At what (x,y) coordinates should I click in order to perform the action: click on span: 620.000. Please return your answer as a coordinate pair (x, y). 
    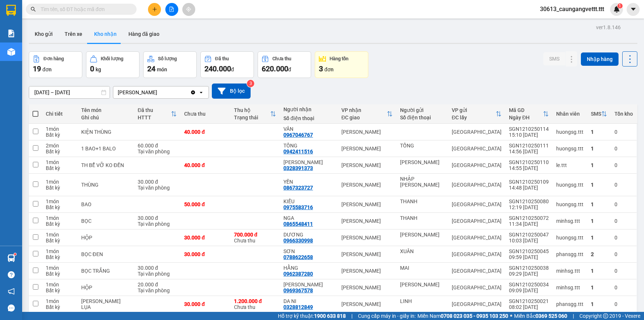
    Looking at the image, I should click on (275, 69).